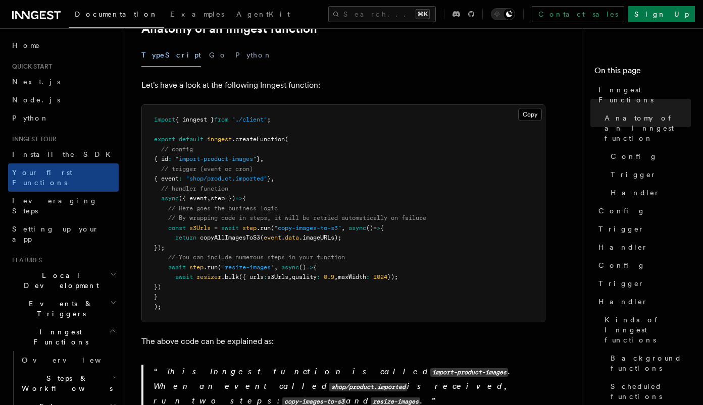 This screenshot has height=405, width=703. What do you see at coordinates (63, 100) in the screenshot?
I see `a: Node.js` at bounding box center [63, 100].